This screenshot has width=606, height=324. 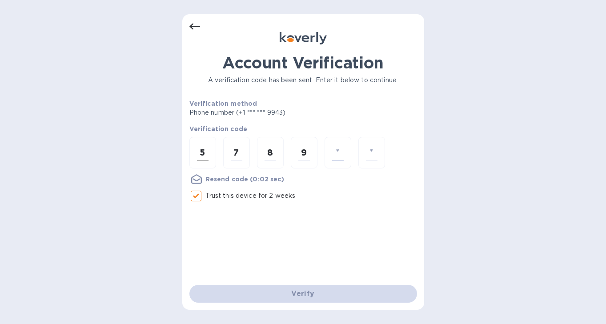 What do you see at coordinates (223, 104) in the screenshot?
I see `b: Verification method` at bounding box center [223, 104].